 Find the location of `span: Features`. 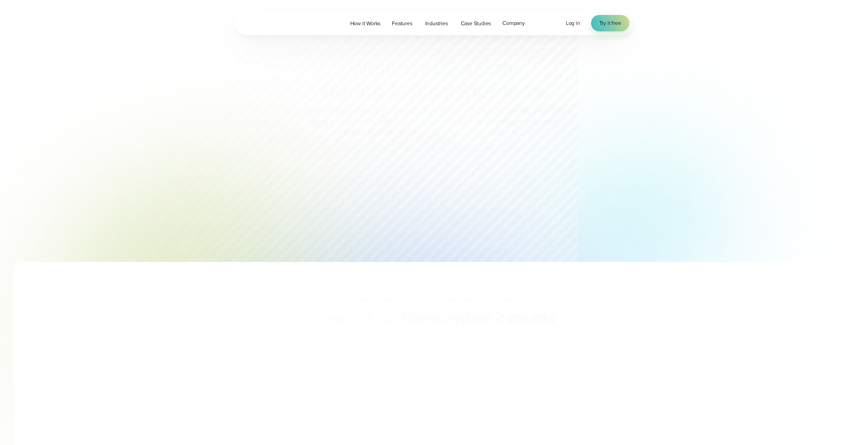

span: Features is located at coordinates (402, 24).